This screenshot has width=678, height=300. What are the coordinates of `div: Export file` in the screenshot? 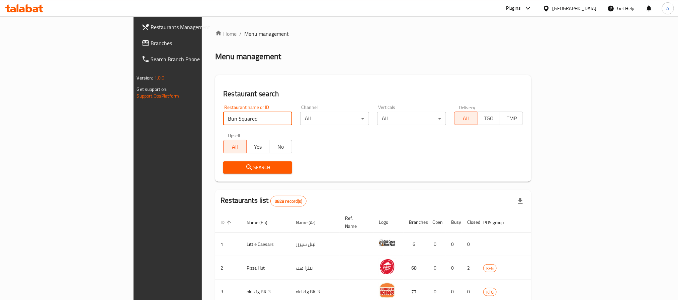 It's located at (520, 201).